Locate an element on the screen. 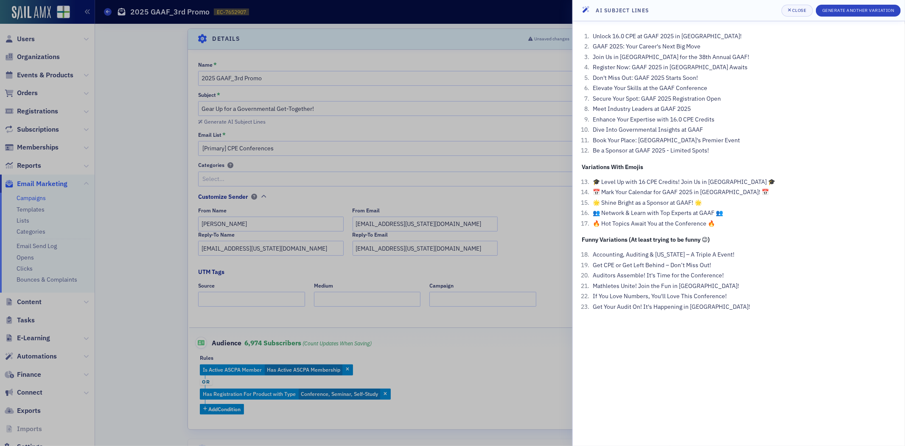 Image resolution: width=905 pixels, height=446 pixels. div: Close is located at coordinates (800, 10).